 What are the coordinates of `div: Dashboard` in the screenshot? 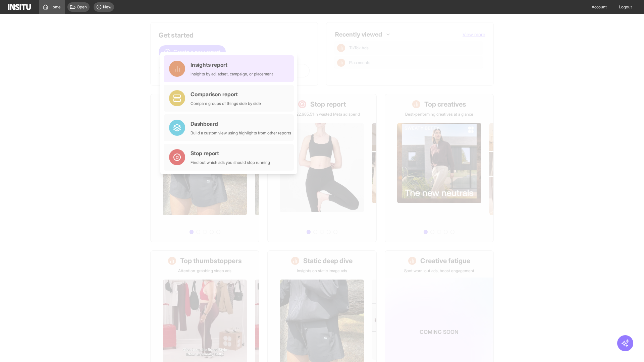 It's located at (241, 124).